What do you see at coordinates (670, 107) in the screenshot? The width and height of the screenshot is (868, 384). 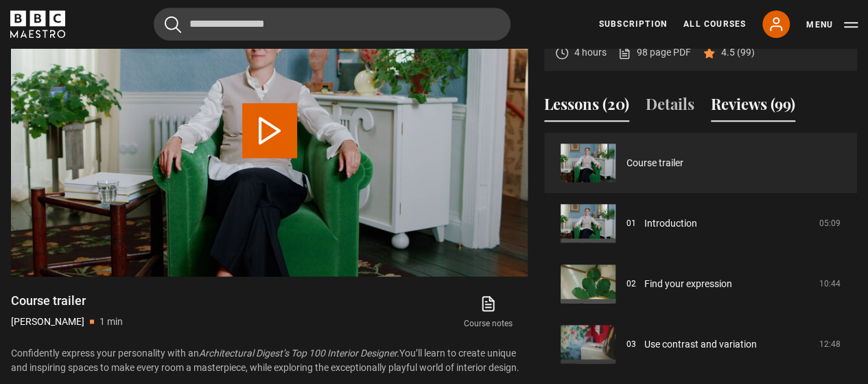 I see `button: Details` at bounding box center [670, 107].